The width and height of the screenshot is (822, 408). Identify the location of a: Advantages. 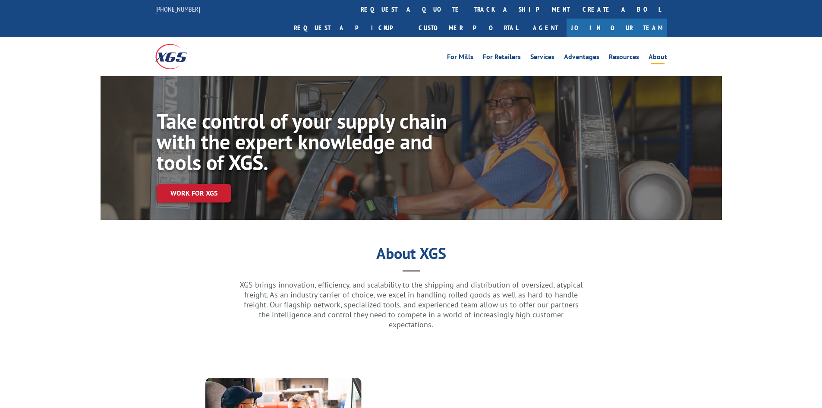
(582, 58).